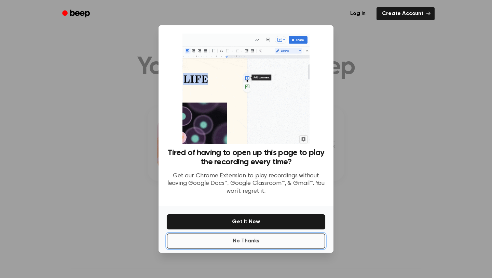  I want to click on a: Log in, so click(358, 14).